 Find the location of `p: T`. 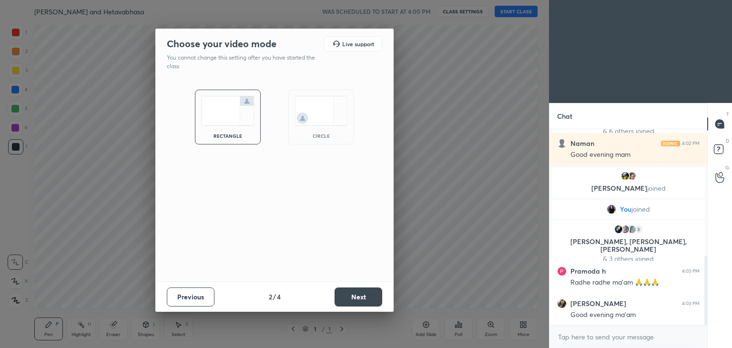

p: T is located at coordinates (728, 114).